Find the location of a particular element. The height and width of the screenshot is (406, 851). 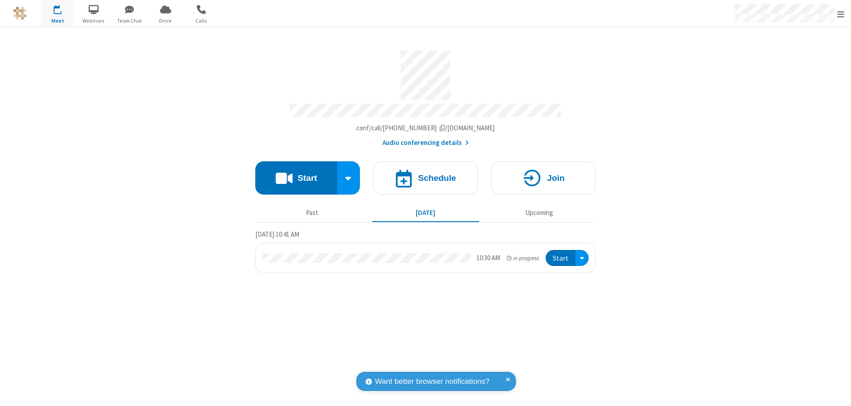

span: Copy my meeting room link is located at coordinates (425, 128).